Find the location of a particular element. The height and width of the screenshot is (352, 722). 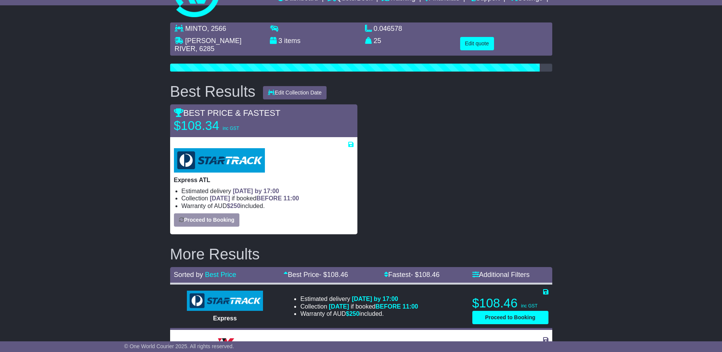

span: © One World Courier 2025. All rights reserved. is located at coordinates (179, 346).